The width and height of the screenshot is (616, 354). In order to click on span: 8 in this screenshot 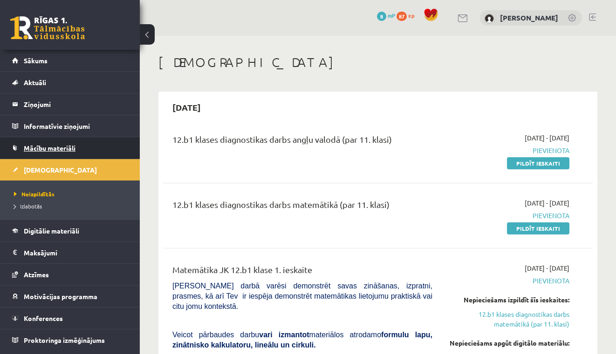, I will do `click(381, 16)`.